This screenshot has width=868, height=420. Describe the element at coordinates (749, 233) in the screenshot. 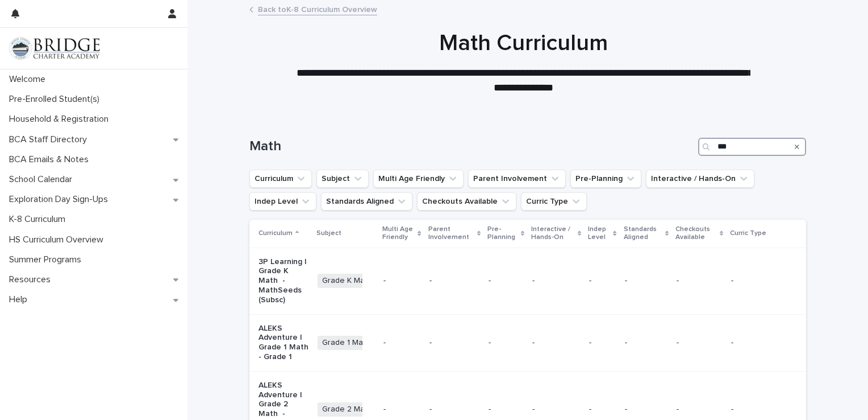

I see `p: Curric Type` at that location.